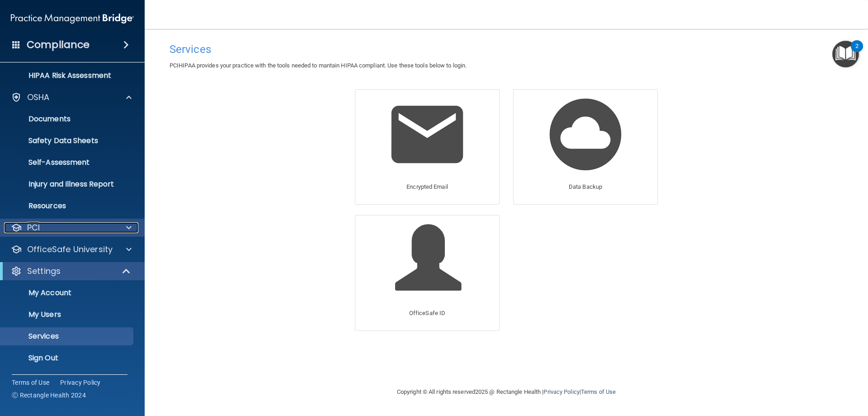  Describe the element at coordinates (68, 314) in the screenshot. I see `p: My Users` at that location.